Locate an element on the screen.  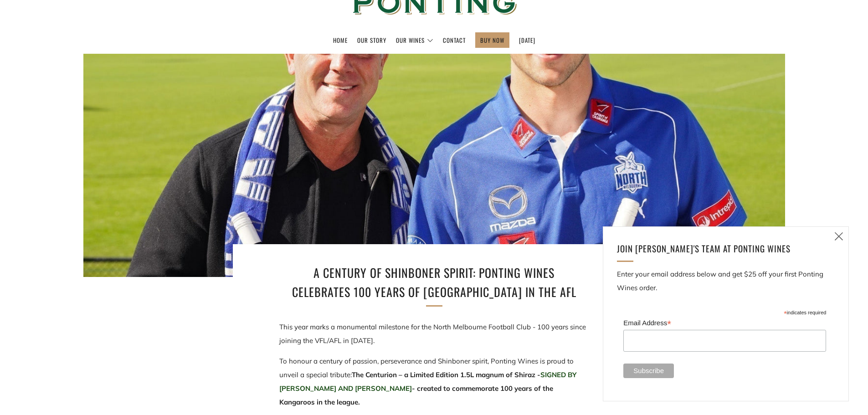
a: Our Story is located at coordinates (372, 40).